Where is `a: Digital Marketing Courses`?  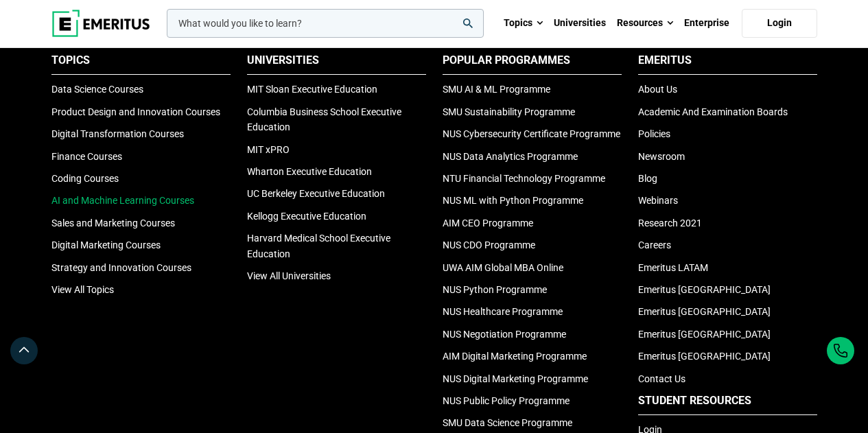 a: Digital Marketing Courses is located at coordinates (106, 245).